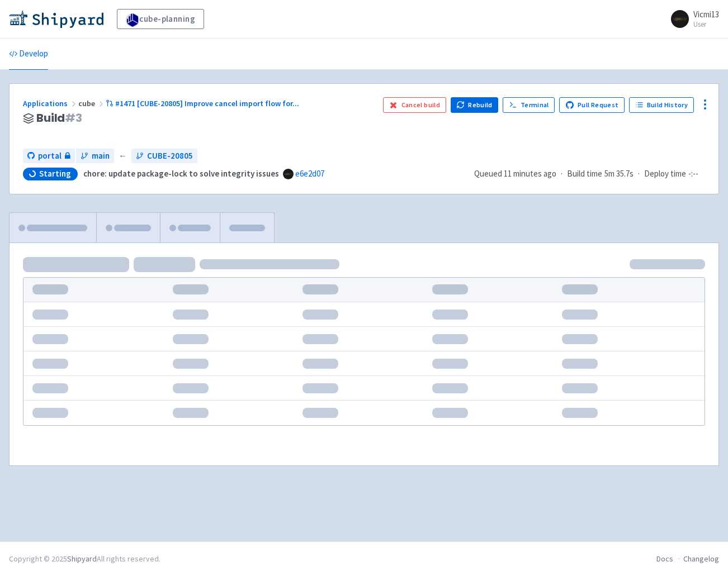  Describe the element at coordinates (584, 174) in the screenshot. I see `span: Build time` at that location.